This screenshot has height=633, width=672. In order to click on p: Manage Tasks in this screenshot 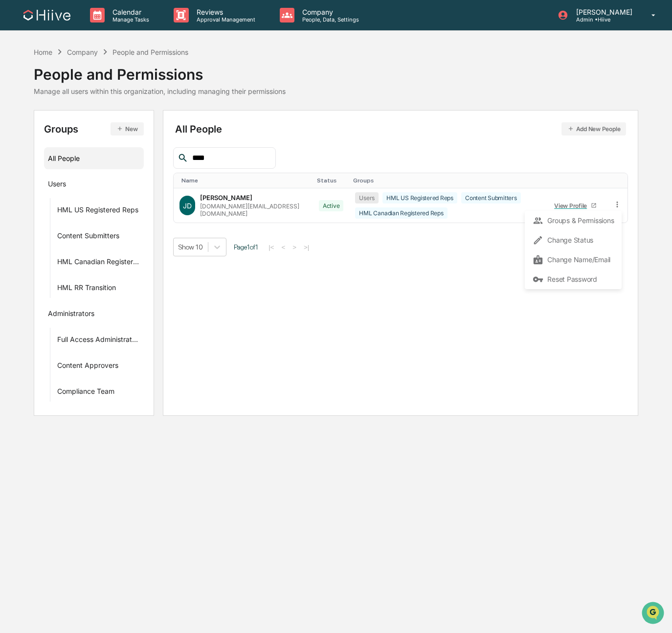, I will do `click(129, 19)`.